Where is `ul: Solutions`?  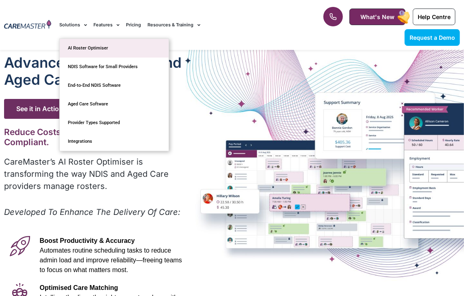 ul: Solutions is located at coordinates (114, 95).